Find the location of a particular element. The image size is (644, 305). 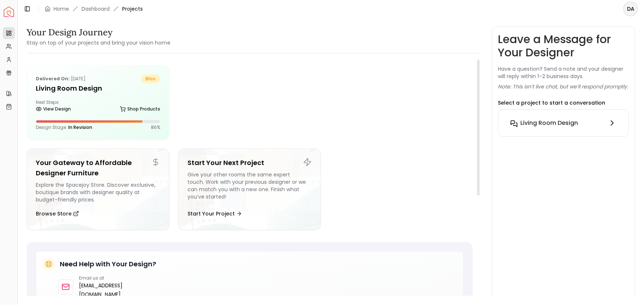

h5: Need Help with Your Design? is located at coordinates (107, 264).